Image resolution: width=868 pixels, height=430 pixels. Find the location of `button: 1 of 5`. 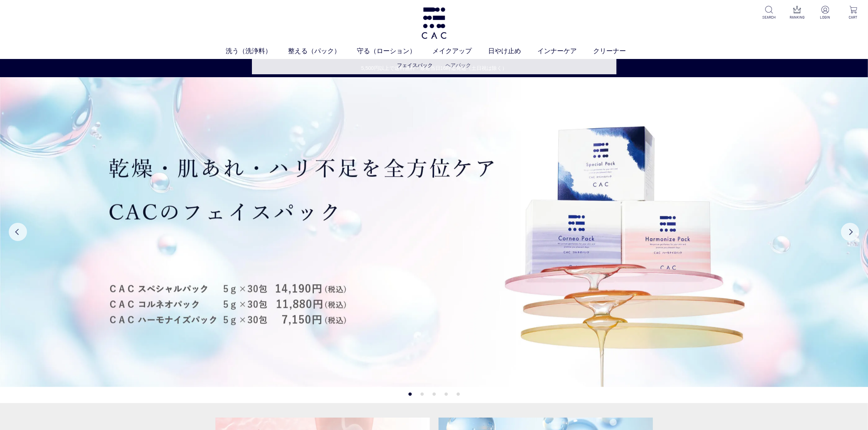

button: 1 of 5 is located at coordinates (410, 394).